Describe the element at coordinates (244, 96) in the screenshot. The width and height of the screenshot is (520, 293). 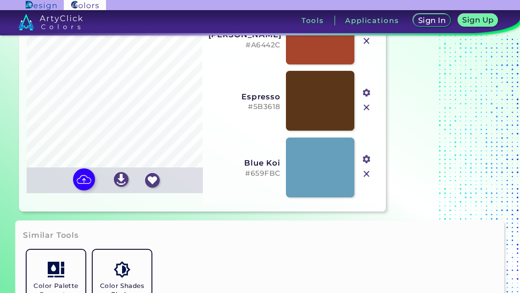
I see `h3: Espresso` at that location.